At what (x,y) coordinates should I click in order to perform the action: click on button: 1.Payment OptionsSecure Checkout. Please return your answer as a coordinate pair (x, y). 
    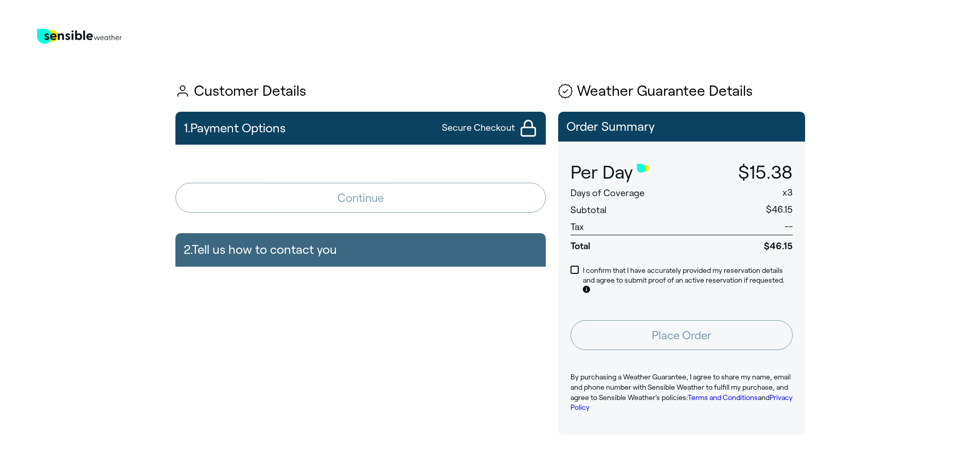
    Looking at the image, I should click on (361, 128).